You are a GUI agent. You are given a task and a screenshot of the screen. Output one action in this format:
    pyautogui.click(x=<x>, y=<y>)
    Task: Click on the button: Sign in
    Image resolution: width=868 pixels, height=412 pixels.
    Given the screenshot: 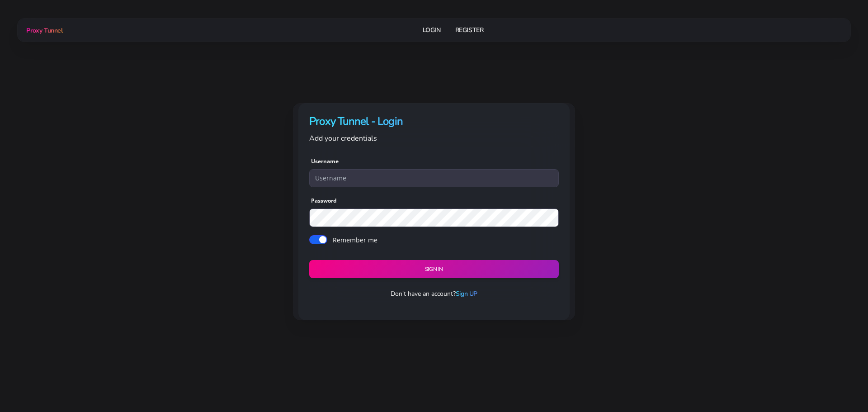 What is the action you would take?
    pyautogui.click(x=434, y=269)
    